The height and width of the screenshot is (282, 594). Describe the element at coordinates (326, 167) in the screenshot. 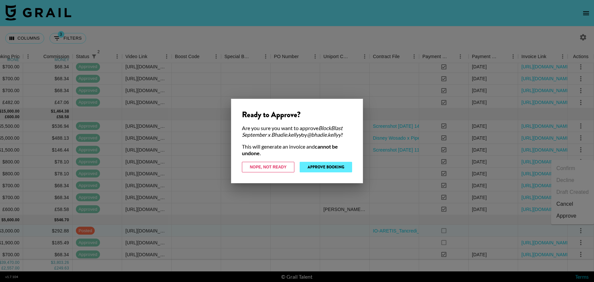

I see `button: Approve Booking` at that location.